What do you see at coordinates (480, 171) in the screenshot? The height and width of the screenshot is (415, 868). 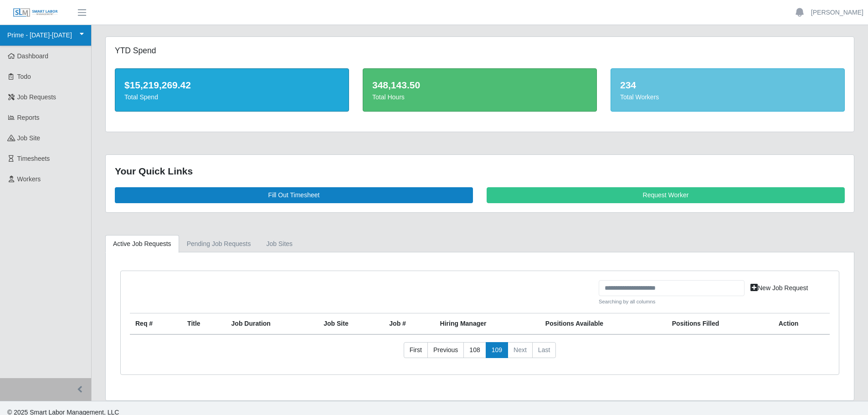 I see `div: Your Quick Links` at bounding box center [480, 171].